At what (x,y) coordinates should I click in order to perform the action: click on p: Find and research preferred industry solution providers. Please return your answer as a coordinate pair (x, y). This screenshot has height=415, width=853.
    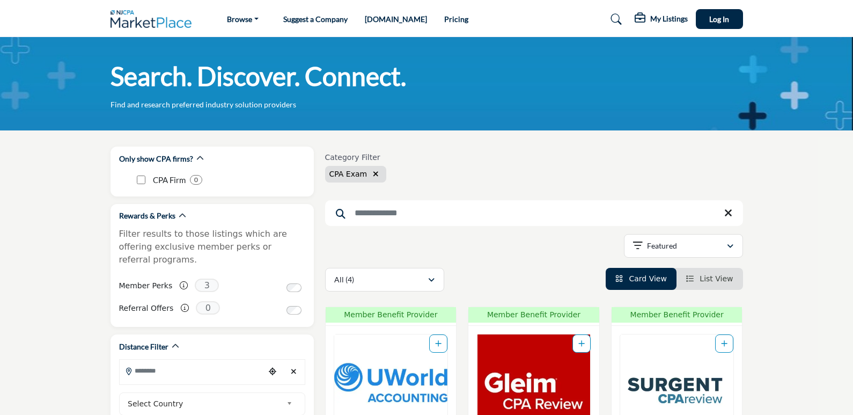
    Looking at the image, I should click on (203, 105).